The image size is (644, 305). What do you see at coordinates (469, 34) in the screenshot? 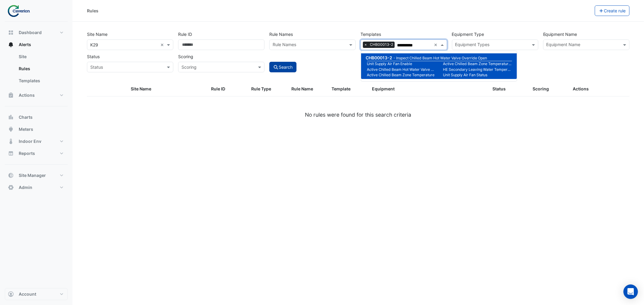
I see `label: Equipment Type` at bounding box center [469, 34].